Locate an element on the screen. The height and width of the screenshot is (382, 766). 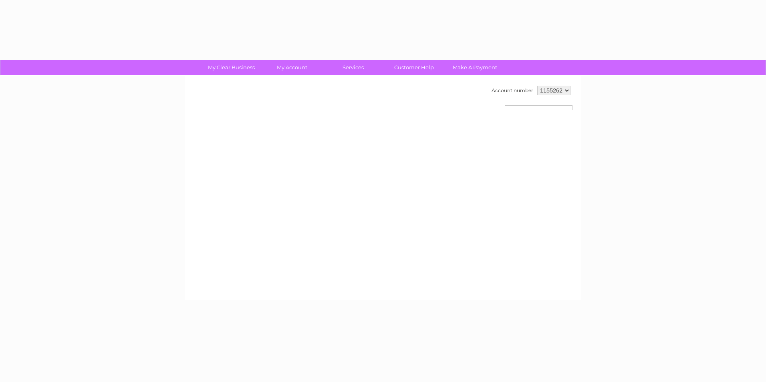
a: Make A Payment is located at coordinates (475, 67).